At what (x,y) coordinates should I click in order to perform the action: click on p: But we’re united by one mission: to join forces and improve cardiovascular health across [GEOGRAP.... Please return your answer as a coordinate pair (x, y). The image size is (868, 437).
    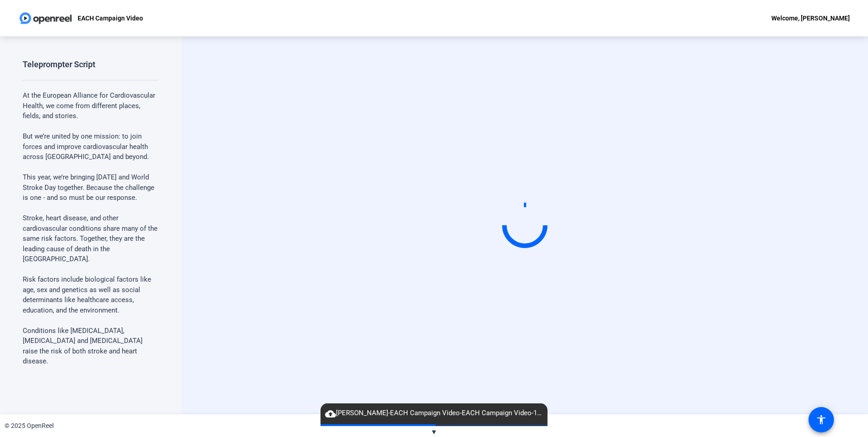
    Looking at the image, I should click on (91, 146).